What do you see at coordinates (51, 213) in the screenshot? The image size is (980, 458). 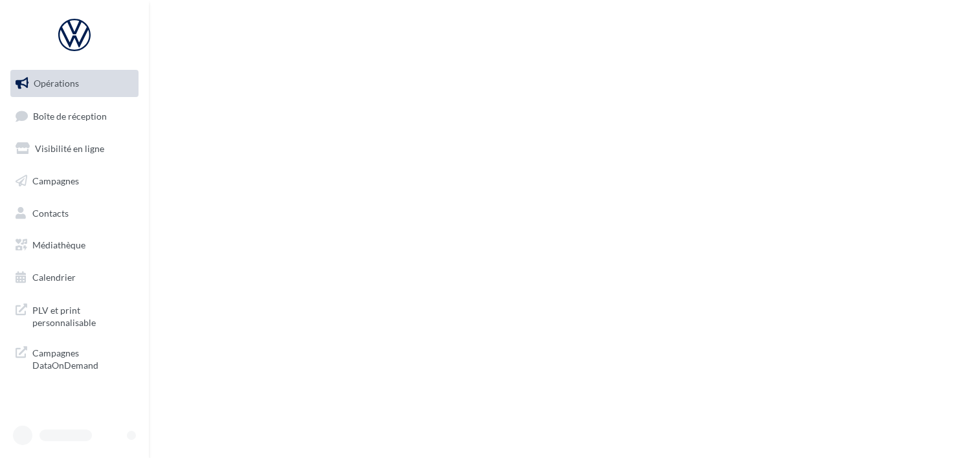 I see `span: Contacts` at bounding box center [51, 213].